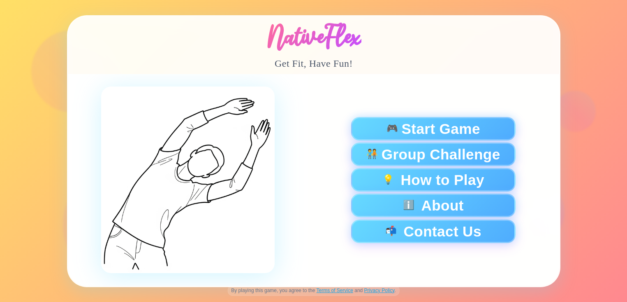 Image resolution: width=627 pixels, height=302 pixels. What do you see at coordinates (433, 230) in the screenshot?
I see `button: 📬Contact Us` at bounding box center [433, 230].